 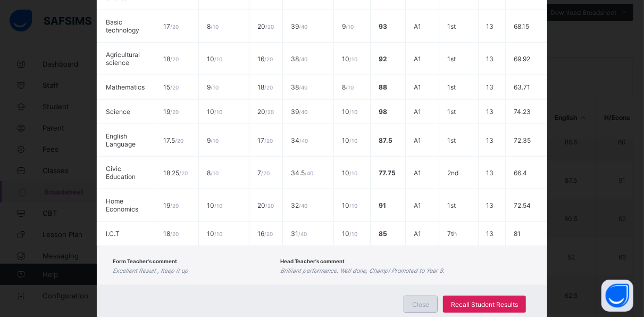 What do you see at coordinates (123, 59) in the screenshot?
I see `span: Agricultural science` at bounding box center [123, 59].